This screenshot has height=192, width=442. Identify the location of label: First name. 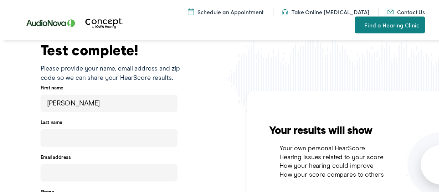
(49, 90).